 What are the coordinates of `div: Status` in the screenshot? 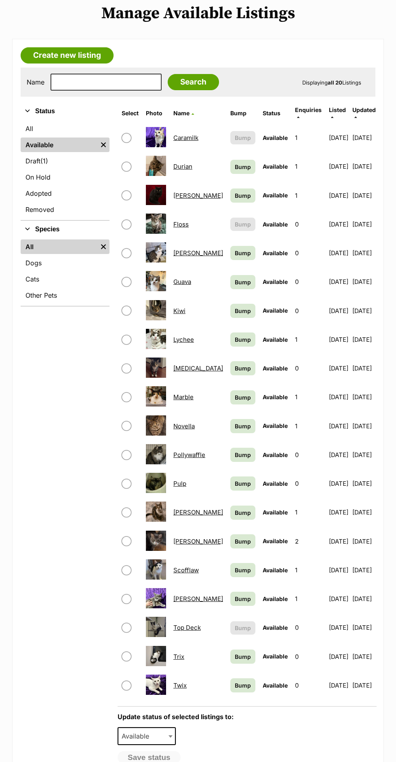 It's located at (65, 170).